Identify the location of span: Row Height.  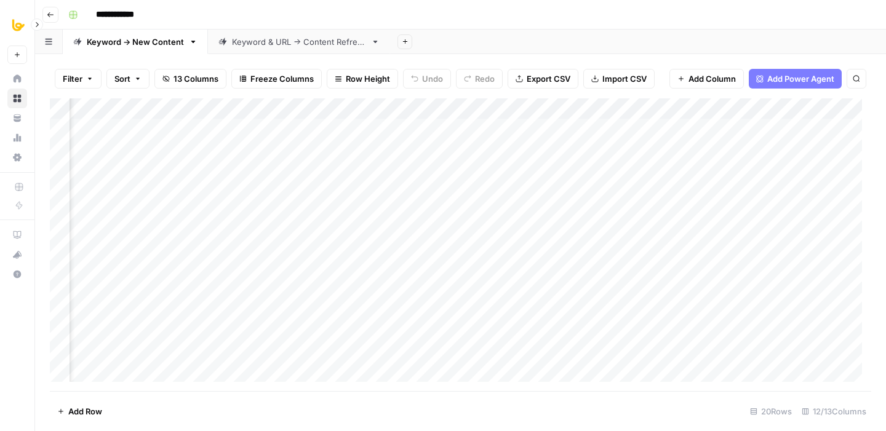
(368, 79).